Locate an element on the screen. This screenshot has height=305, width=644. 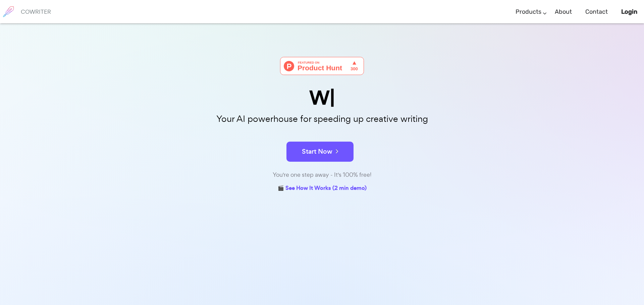
h6: COWRITER is located at coordinates (36, 12).